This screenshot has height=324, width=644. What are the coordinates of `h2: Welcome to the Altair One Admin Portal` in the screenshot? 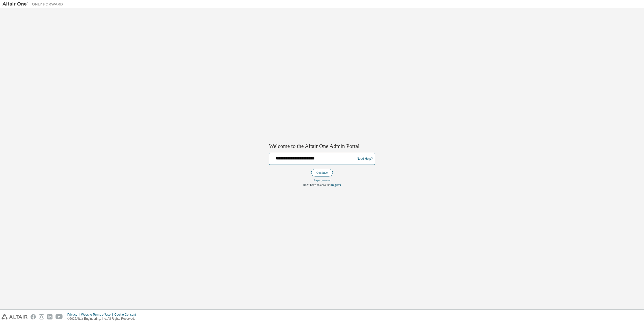 It's located at (322, 146).